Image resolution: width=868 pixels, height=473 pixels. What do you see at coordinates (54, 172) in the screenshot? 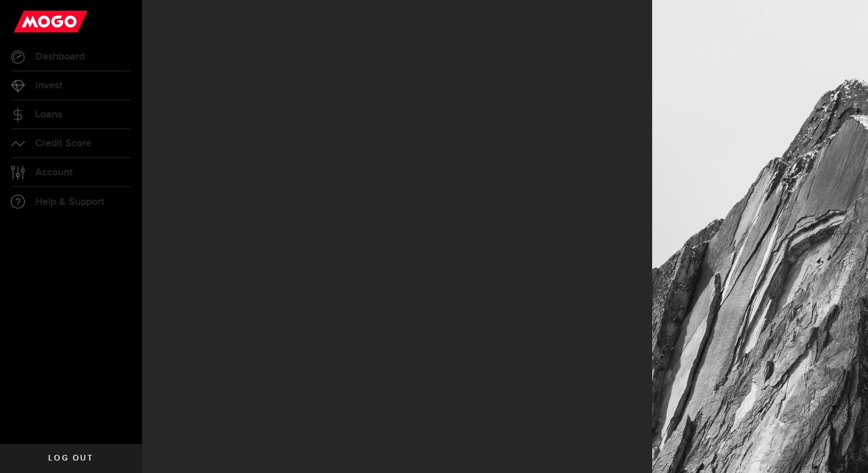
I see `span: Account` at bounding box center [54, 172].